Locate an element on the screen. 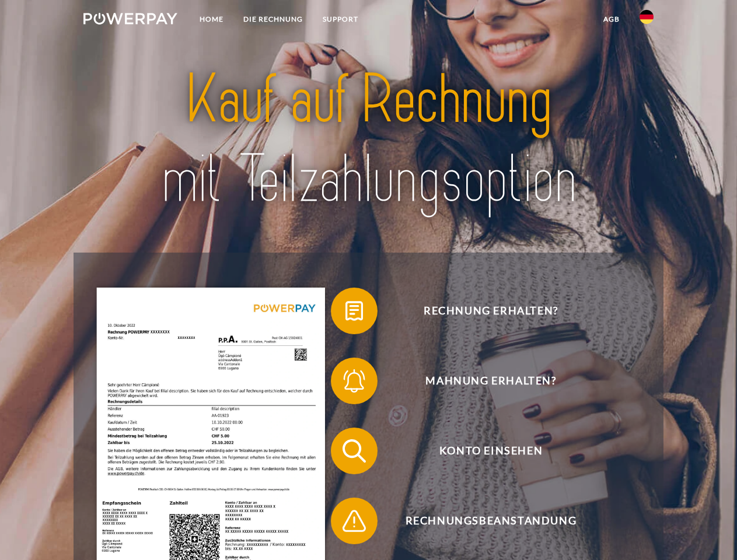 This screenshot has width=737, height=560. img: title-powerpay_de.svg is located at coordinates (368, 140).